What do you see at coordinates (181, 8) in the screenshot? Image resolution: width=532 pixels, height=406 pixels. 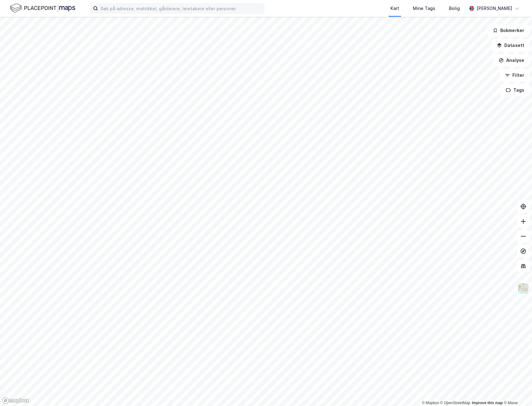 I see `input: Søk på adresse, matrikkel, gårdeiere, leietakere eller personer` at bounding box center [181, 8].